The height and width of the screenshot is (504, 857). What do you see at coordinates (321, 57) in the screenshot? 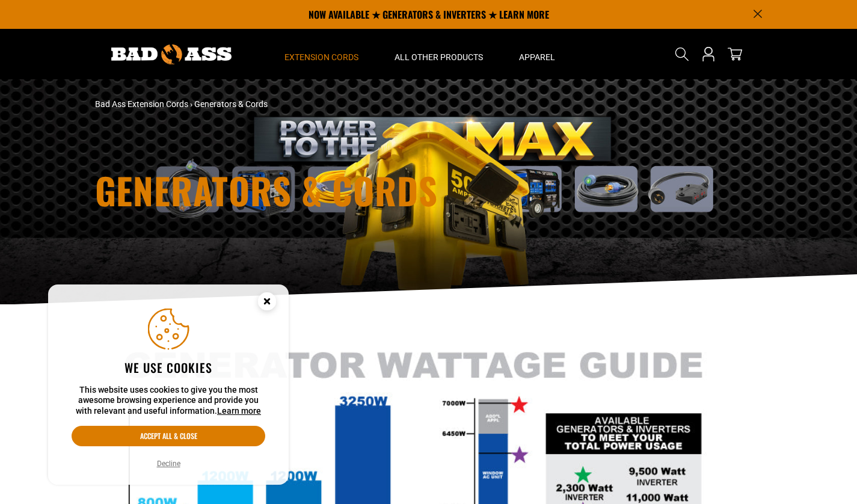
I see `span: Extension Cords` at bounding box center [321, 57].